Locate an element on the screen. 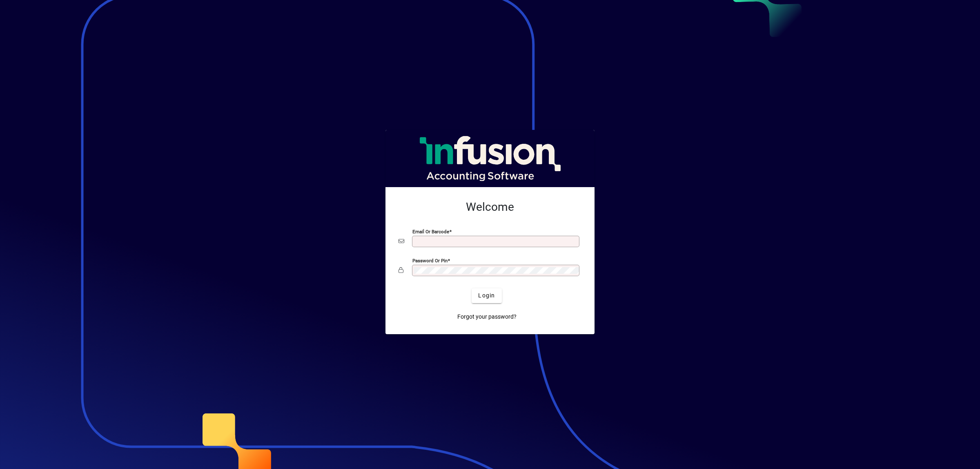 The height and width of the screenshot is (469, 980). mat-label: Password or Pin is located at coordinates (430, 260).